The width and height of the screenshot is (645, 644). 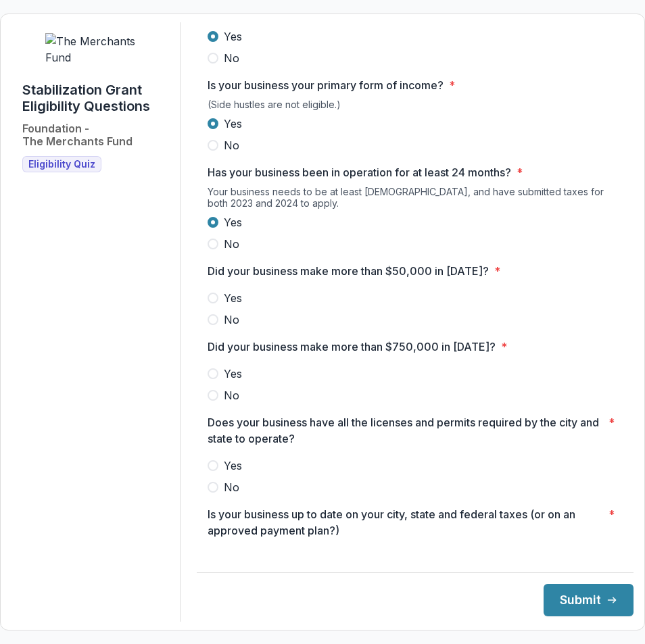 I want to click on p: Does your business have all the licenses and permits required by the city and state to operate?, so click(x=405, y=430).